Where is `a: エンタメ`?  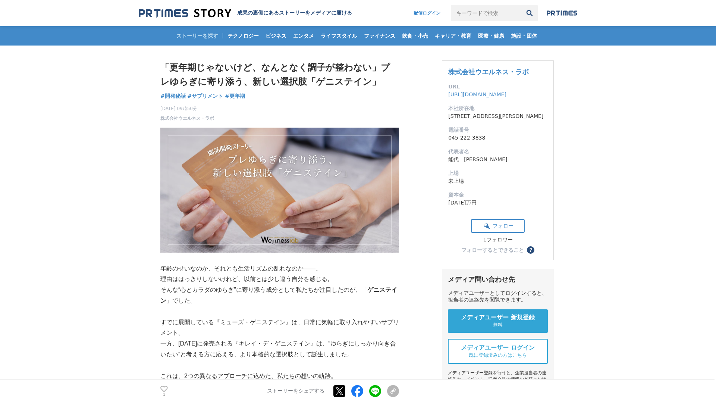
a: エンタメ is located at coordinates (303, 36).